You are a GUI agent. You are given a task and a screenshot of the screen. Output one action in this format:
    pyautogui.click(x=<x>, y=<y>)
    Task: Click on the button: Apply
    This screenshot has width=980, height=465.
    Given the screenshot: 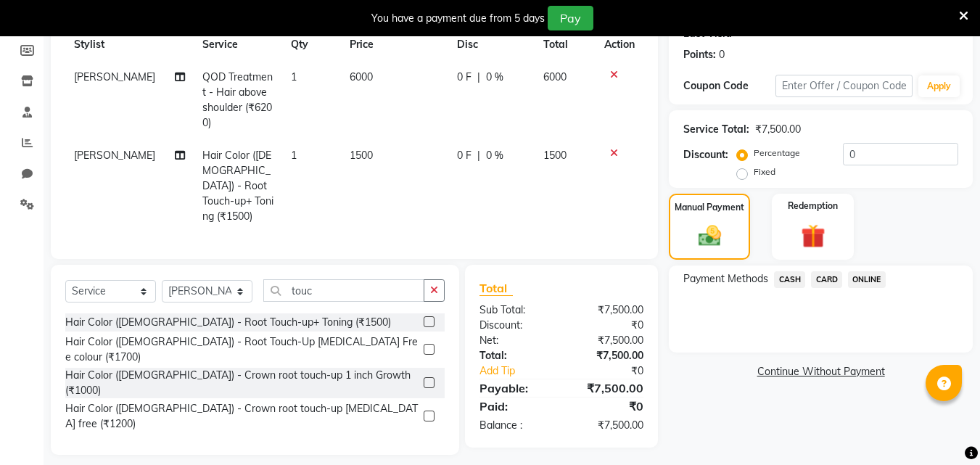 What is the action you would take?
    pyautogui.click(x=939, y=86)
    